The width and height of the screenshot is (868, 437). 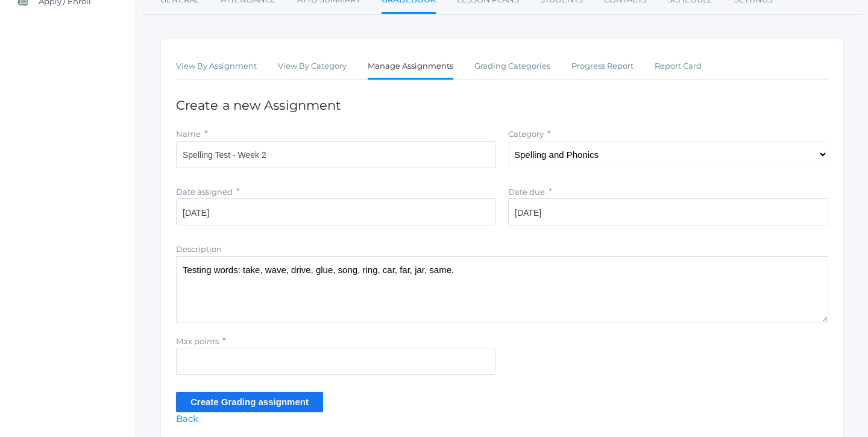 I want to click on label: Category, so click(x=525, y=134).